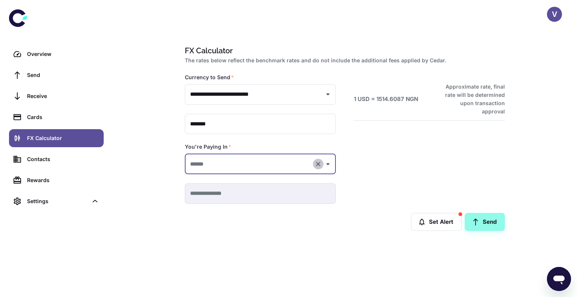  I want to click on label: You're Paying In, so click(208, 147).